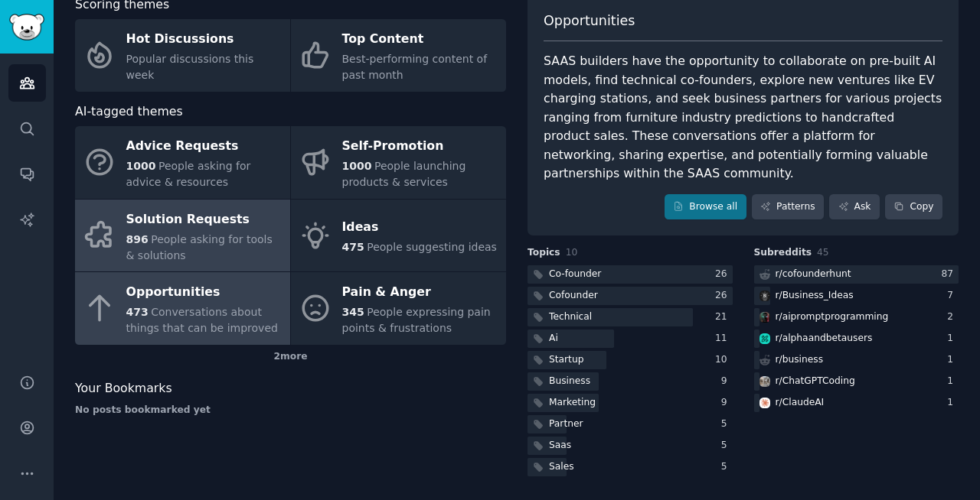  Describe the element at coordinates (631, 446) in the screenshot. I see `a: Saas5` at that location.